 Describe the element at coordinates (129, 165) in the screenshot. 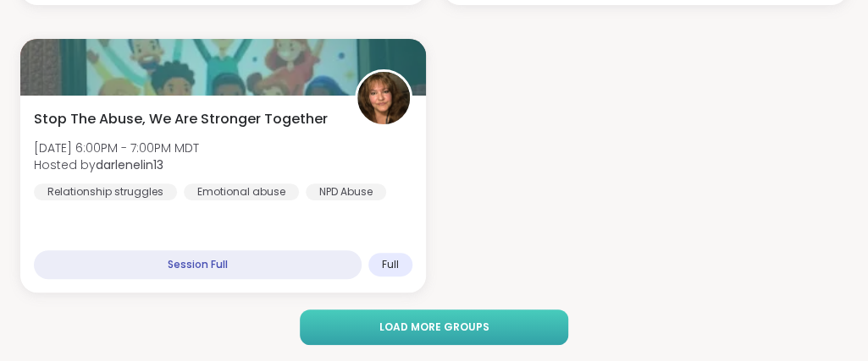

I see `b: darlenelin13` at that location.